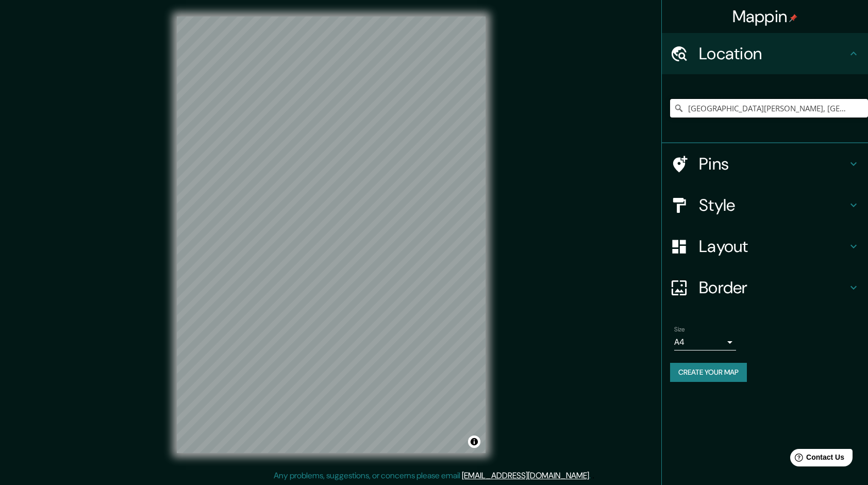  What do you see at coordinates (793, 18) in the screenshot?
I see `img: pin-icon.png` at bounding box center [793, 18].